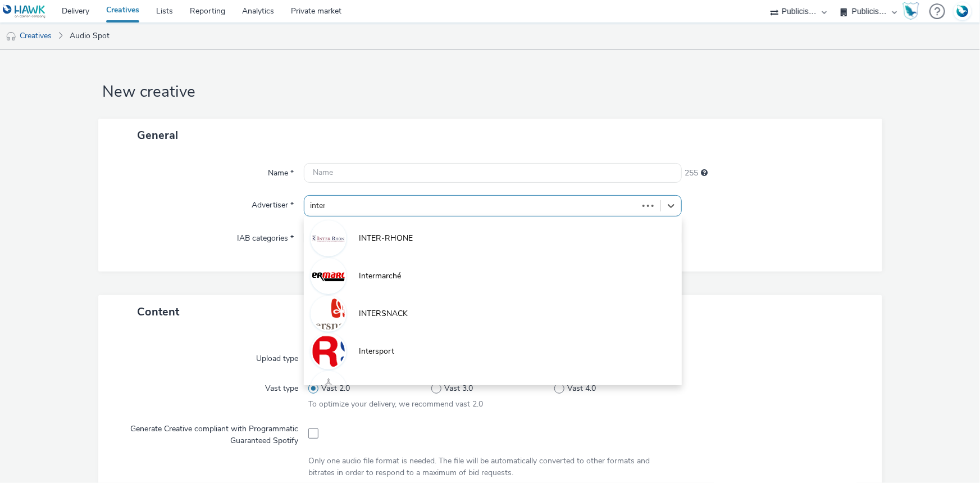 The height and width of the screenshot is (483, 980). Describe the element at coordinates (911, 11) in the screenshot. I see `img: Hawk Academy` at that location.